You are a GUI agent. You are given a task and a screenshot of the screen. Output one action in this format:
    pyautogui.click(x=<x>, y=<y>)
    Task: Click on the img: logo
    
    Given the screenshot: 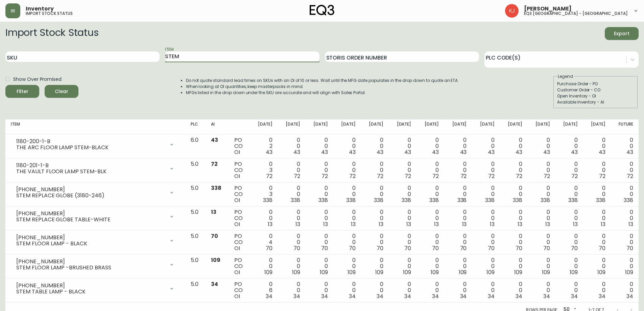 What is the action you would take?
    pyautogui.click(x=322, y=10)
    